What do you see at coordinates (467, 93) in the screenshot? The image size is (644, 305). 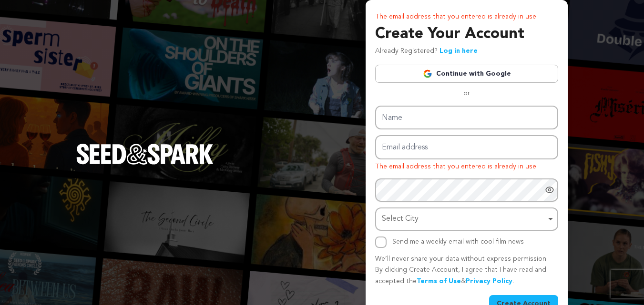 I see `span: or` at bounding box center [467, 93].